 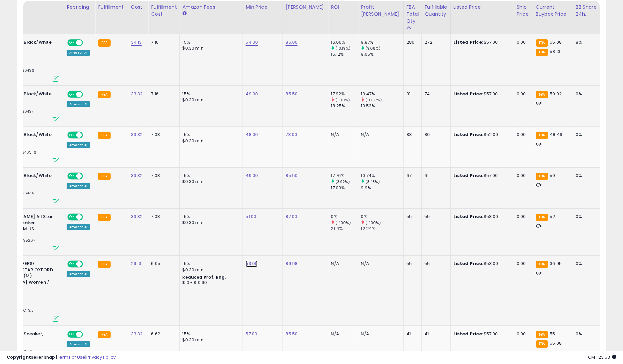 I want to click on span: 52, so click(x=552, y=216).